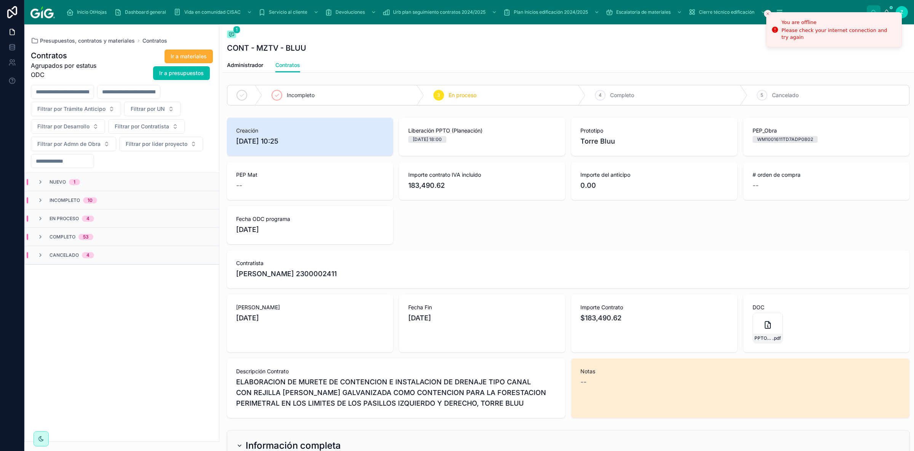 This screenshot has height=451, width=914. I want to click on div: 1, so click(74, 182).